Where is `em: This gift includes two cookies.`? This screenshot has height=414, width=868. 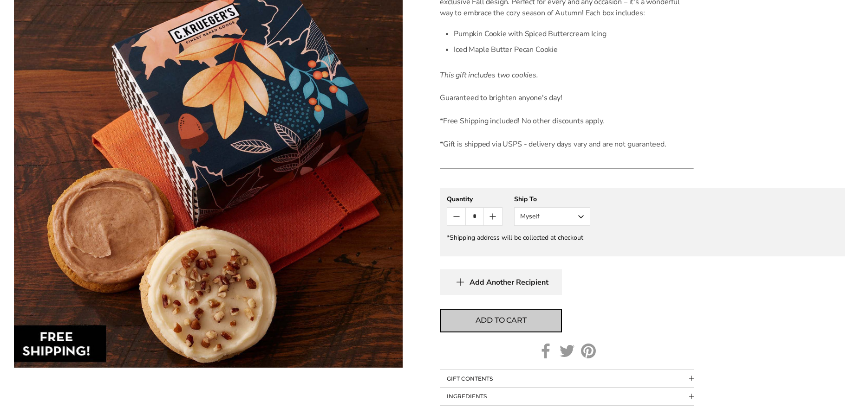
em: This gift includes two cookies. is located at coordinates (489, 75).